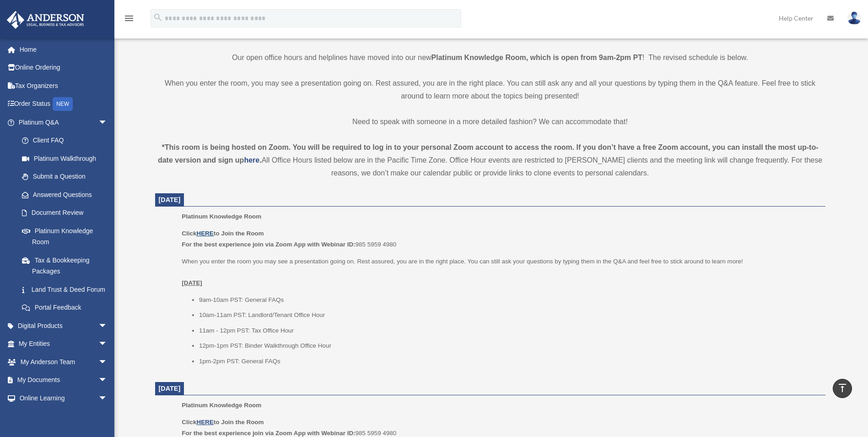 This screenshot has width=868, height=437. Describe the element at coordinates (67, 158) in the screenshot. I see `a: Platinum Walkthrough` at that location.